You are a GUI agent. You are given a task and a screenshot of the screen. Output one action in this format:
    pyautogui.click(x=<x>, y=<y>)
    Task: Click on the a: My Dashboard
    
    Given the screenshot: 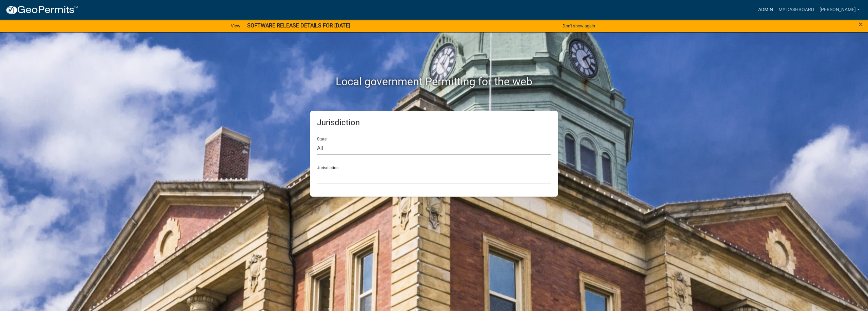 What is the action you would take?
    pyautogui.click(x=796, y=10)
    